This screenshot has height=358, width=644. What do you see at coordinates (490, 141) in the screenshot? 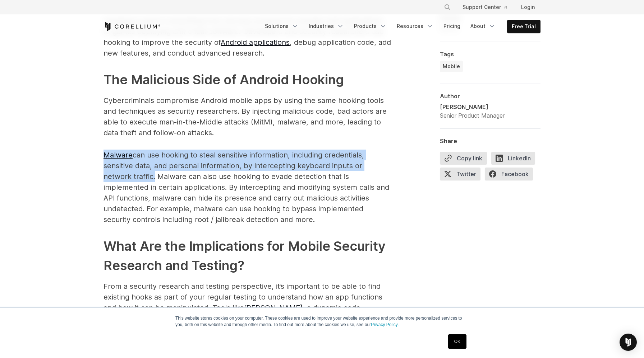
I see `div: Share` at bounding box center [490, 141].